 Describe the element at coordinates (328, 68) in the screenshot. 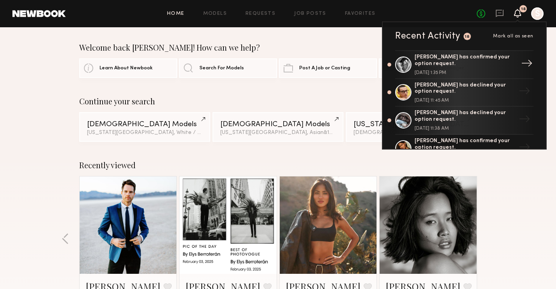

I see `a: Post A Job or Casting` at that location.